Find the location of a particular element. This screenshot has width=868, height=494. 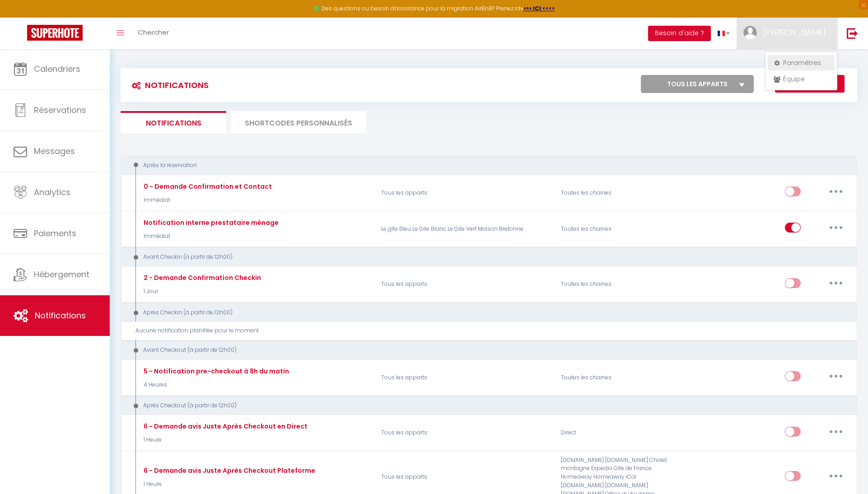

span: Analytics is located at coordinates (52, 192).